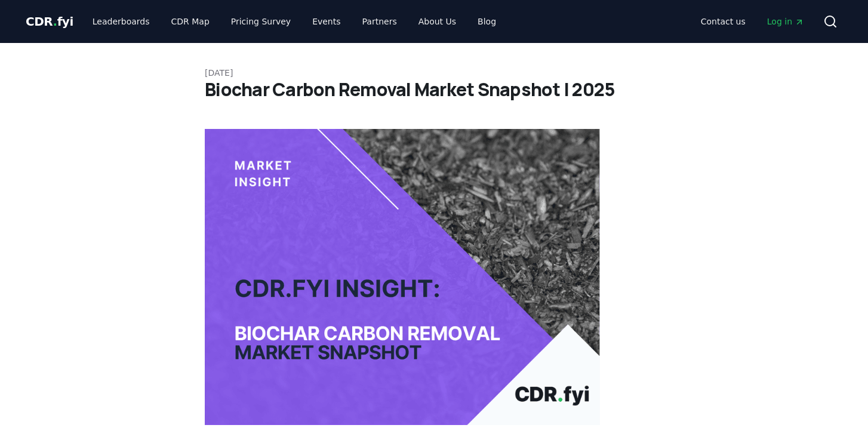  Describe the element at coordinates (50, 21) in the screenshot. I see `a: CDR.fyi` at that location.